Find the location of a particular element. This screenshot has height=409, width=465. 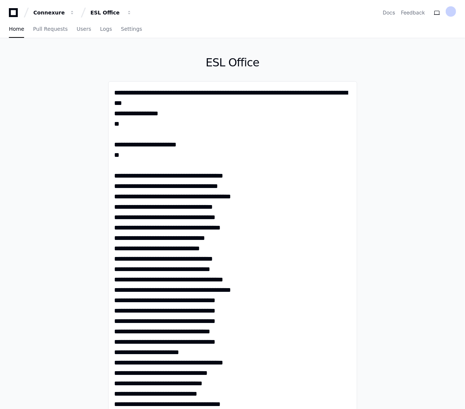

span: Home is located at coordinates (16, 29).